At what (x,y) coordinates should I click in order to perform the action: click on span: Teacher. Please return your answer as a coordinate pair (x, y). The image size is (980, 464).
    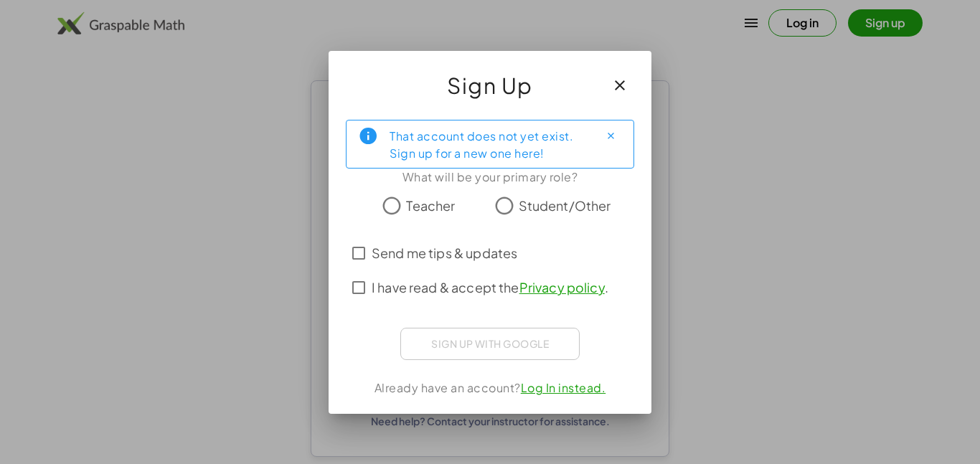
    Looking at the image, I should click on (430, 205).